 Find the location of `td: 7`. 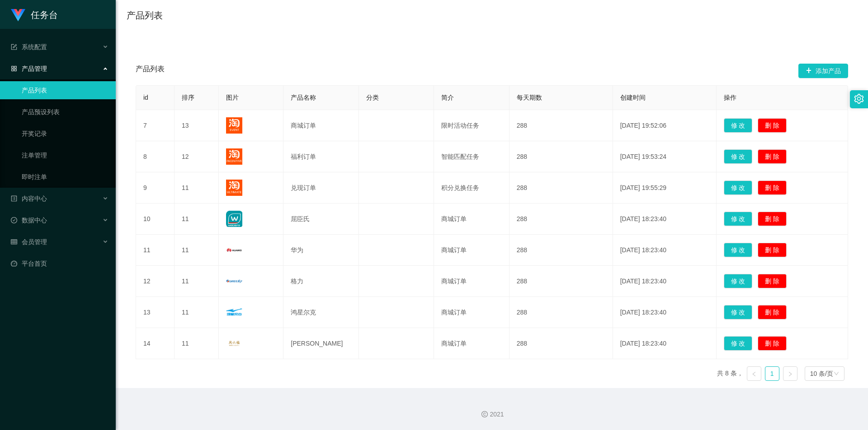

td: 7 is located at coordinates (155, 126).